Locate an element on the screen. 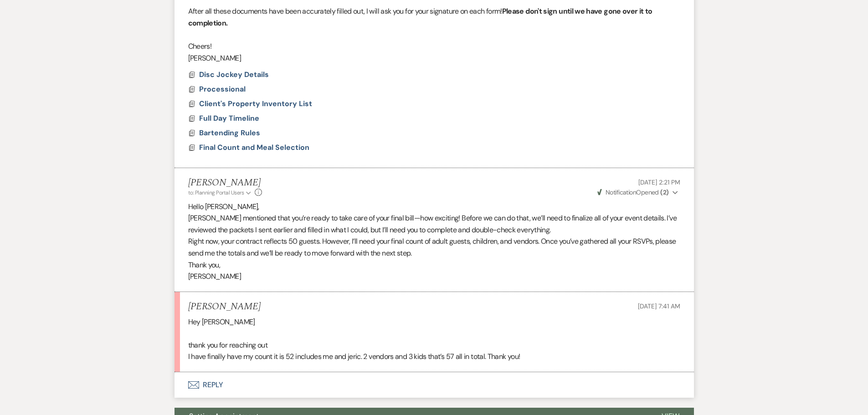 This screenshot has width=868, height=415. strong: Please don't sign until we have gone over it to completion. is located at coordinates (420, 17).